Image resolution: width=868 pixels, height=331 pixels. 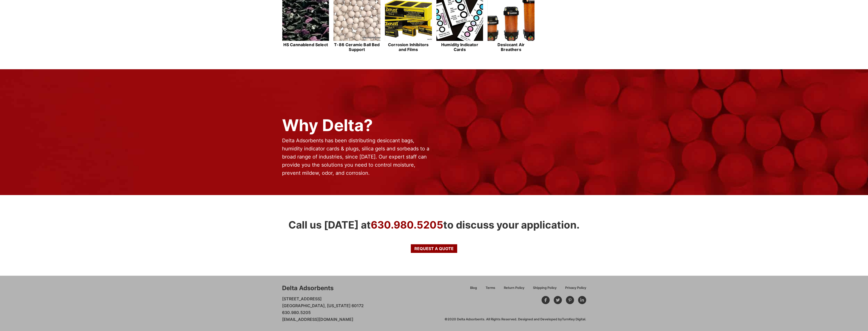 What do you see at coordinates (473, 289) in the screenshot?
I see `a: Blog` at bounding box center [473, 289].